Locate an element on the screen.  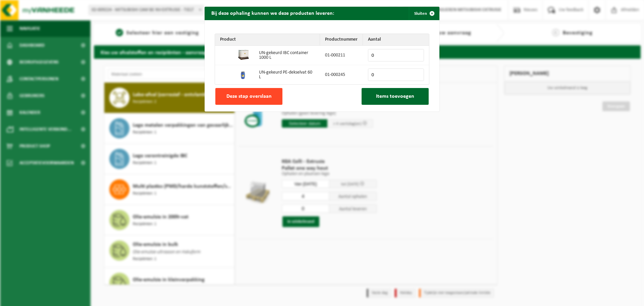
td: 01-000245 is located at coordinates (342, 74).